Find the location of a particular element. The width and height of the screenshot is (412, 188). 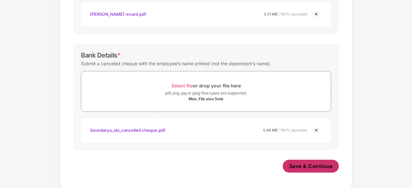

span: 0.49 MB is located at coordinates (270, 130).